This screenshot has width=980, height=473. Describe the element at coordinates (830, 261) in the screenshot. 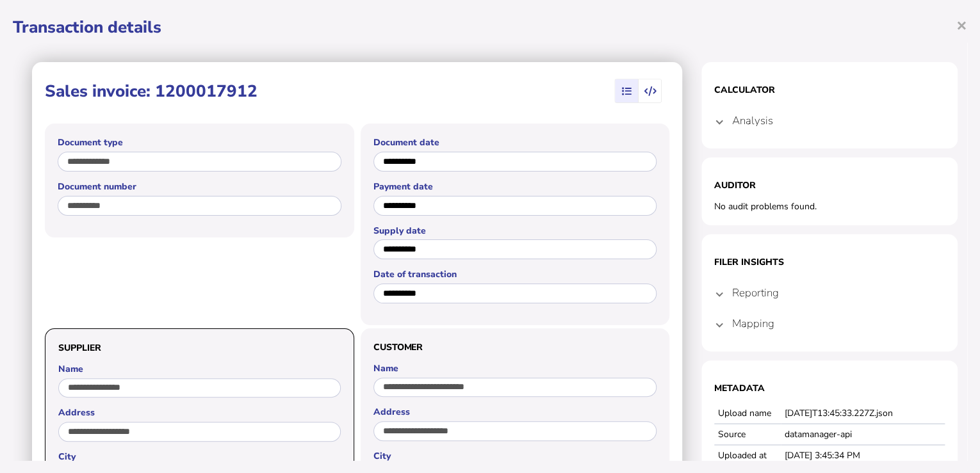

I see `h1: Filer Insights` at that location.